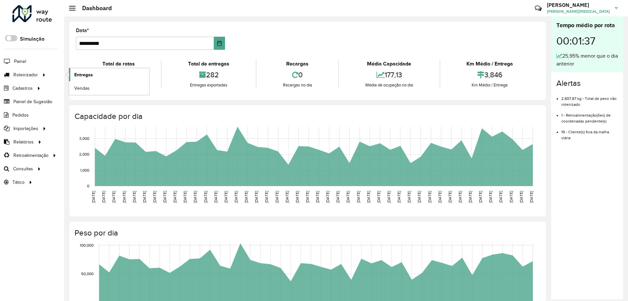 This screenshot has height=301, width=628. I want to click on div: Entregas exportadas, so click(208, 85).